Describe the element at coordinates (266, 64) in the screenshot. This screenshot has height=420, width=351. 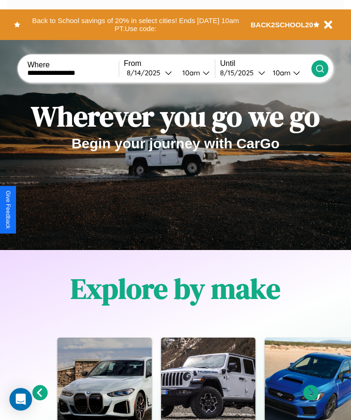
I see `label: Until` at that location.